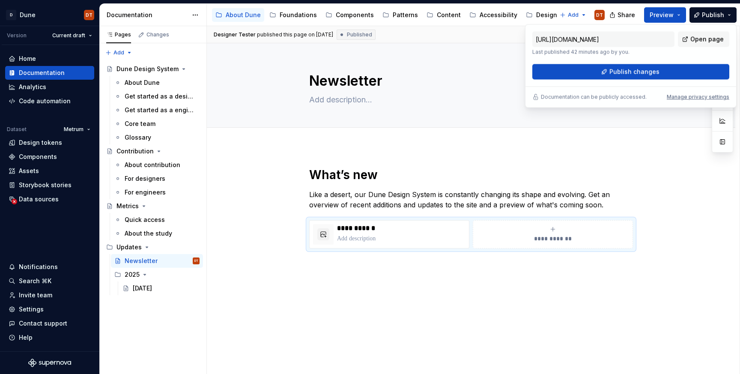  I want to click on a: For designers, so click(157, 179).